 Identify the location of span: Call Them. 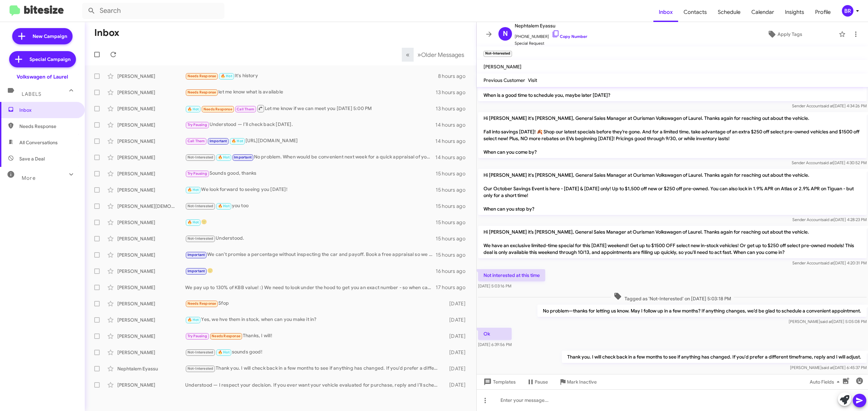
(196, 141).